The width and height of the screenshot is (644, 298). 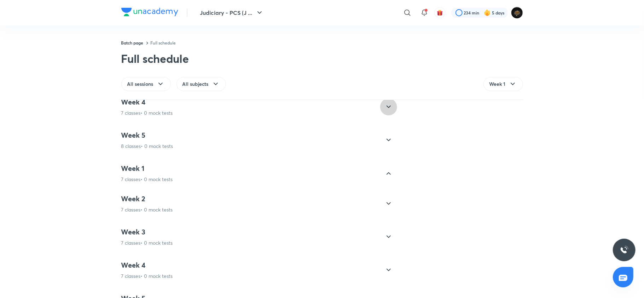 I want to click on div: Week 27 classes• 0 mock tests, so click(x=254, y=204).